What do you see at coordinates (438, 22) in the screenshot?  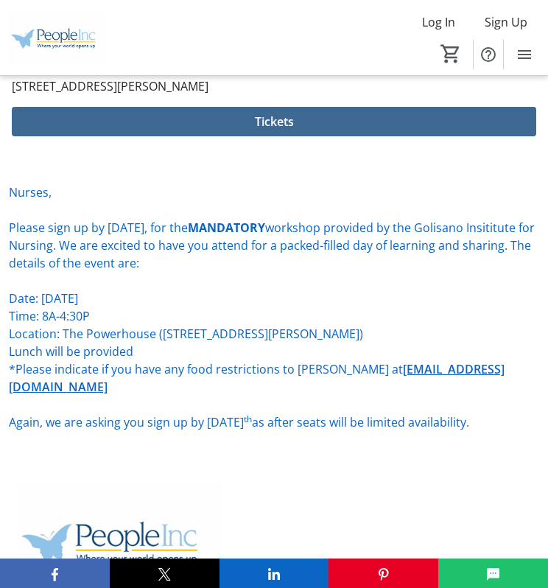 I see `button: Log In` at bounding box center [438, 22].